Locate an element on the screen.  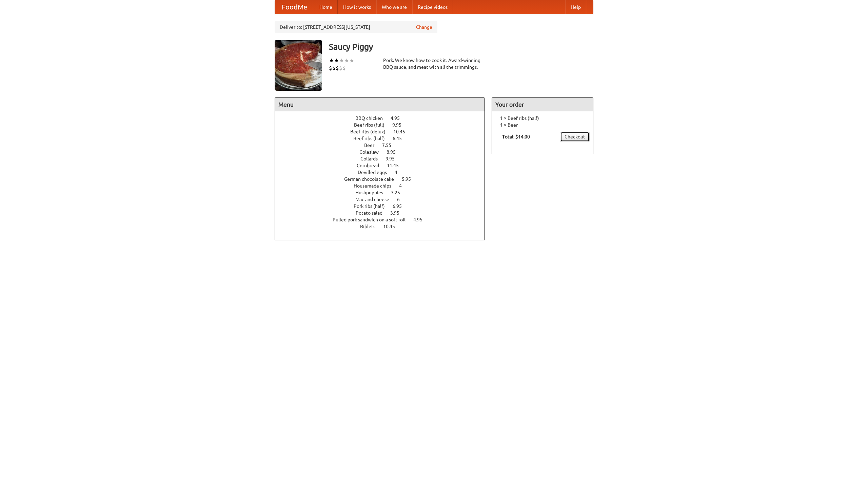
a: Collards 9.95 is located at coordinates (383, 159).